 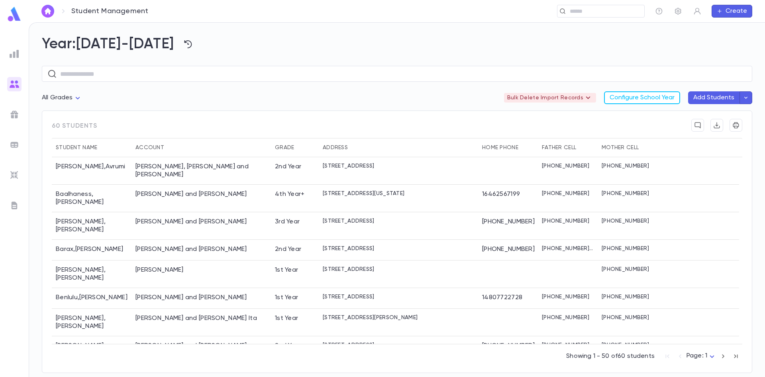 What do you see at coordinates (191, 249) in the screenshot?
I see `div: Barax, Eliyahu and Lara` at bounding box center [191, 249].